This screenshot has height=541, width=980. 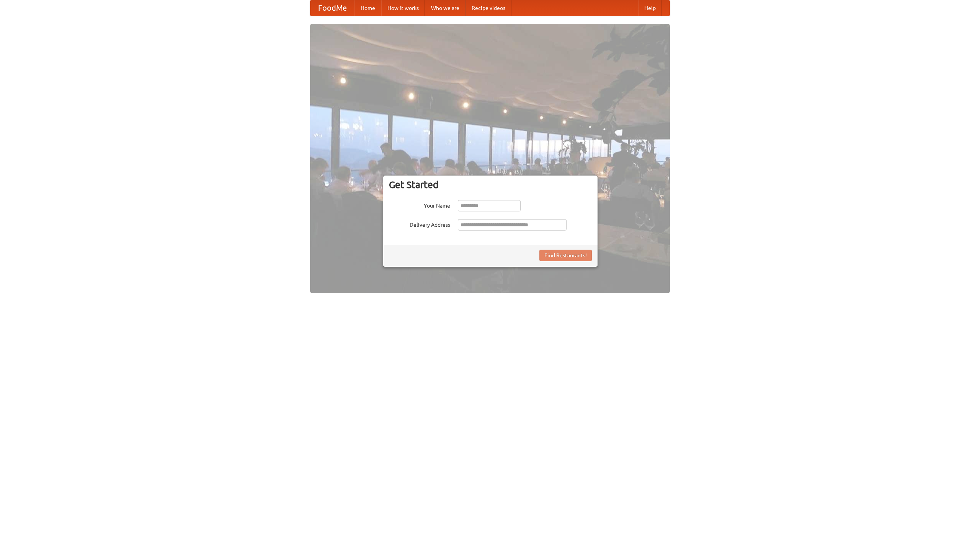 I want to click on a: FoodMe, so click(x=332, y=8).